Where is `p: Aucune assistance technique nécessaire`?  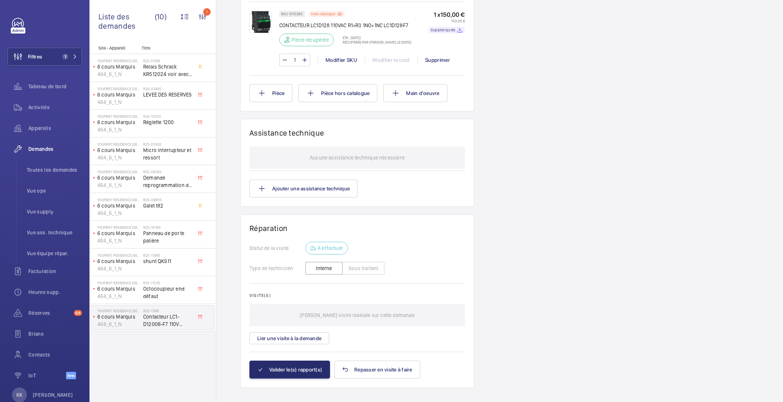 p: Aucune assistance technique nécessaire is located at coordinates (357, 158).